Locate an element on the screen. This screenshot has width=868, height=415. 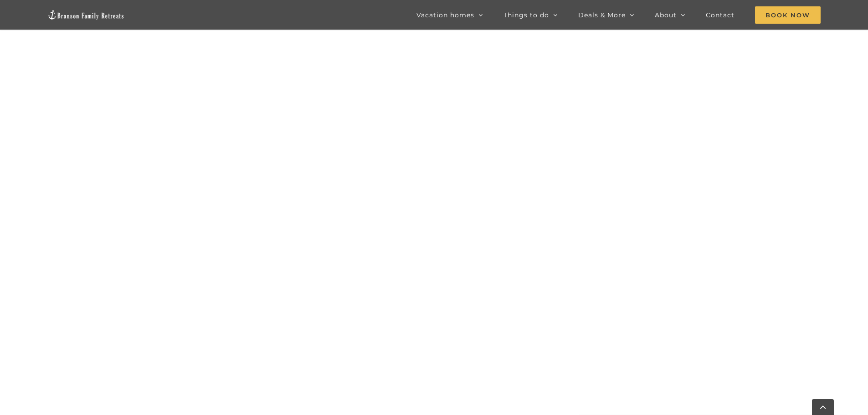
span: Vacation homes is located at coordinates (445, 15).